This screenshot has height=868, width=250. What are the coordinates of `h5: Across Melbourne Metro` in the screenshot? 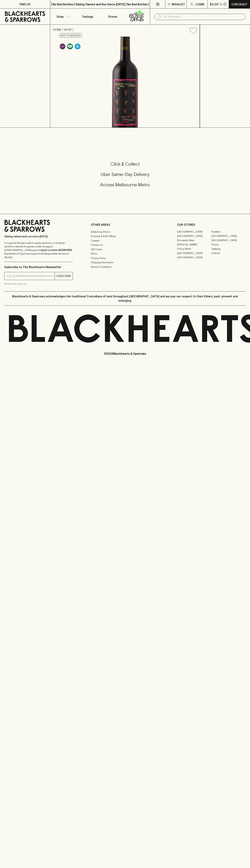 It's located at (125, 185).